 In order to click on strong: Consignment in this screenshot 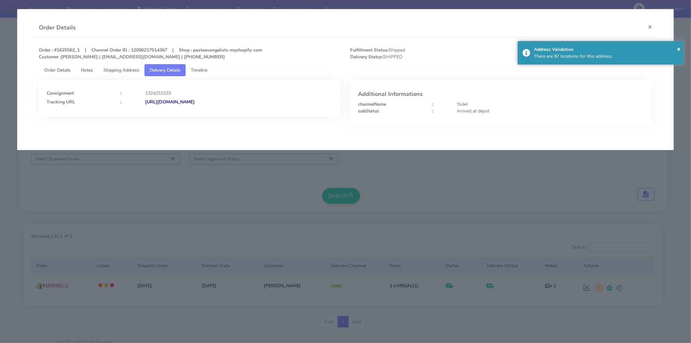, I will do `click(60, 93)`.